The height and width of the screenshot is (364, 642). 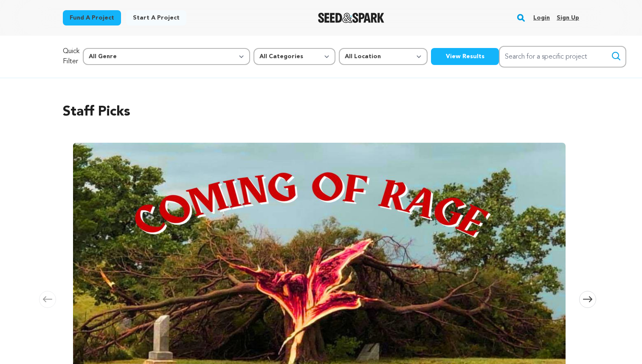 What do you see at coordinates (465, 57) in the screenshot?
I see `button: View Results` at bounding box center [465, 57].